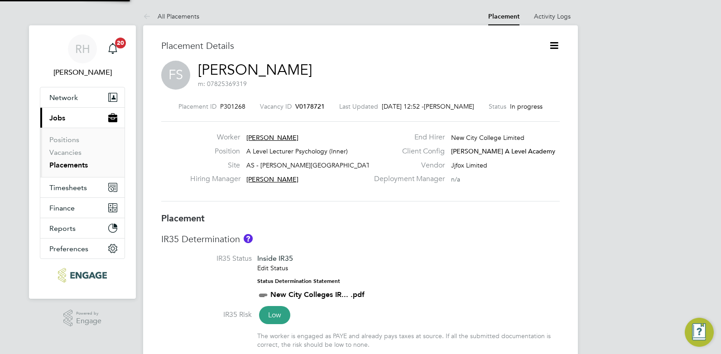  Describe the element at coordinates (318, 295) in the screenshot. I see `a: New City Colleges IR... .pdf` at that location.